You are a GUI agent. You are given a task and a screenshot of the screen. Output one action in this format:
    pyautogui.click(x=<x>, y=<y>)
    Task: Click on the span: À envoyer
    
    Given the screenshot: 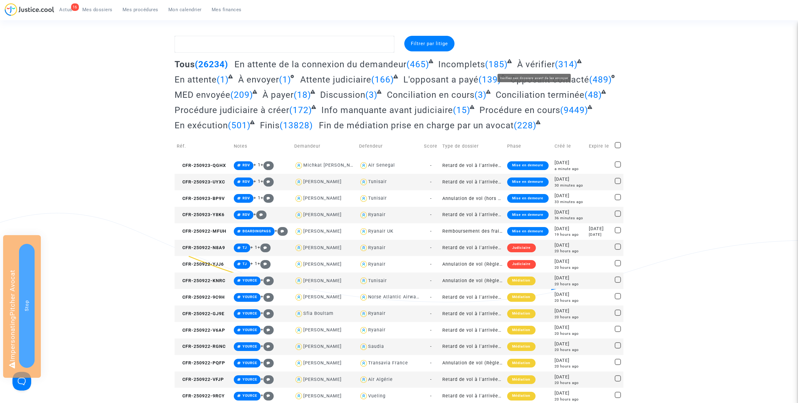 What is the action you would take?
    pyautogui.click(x=258, y=79)
    